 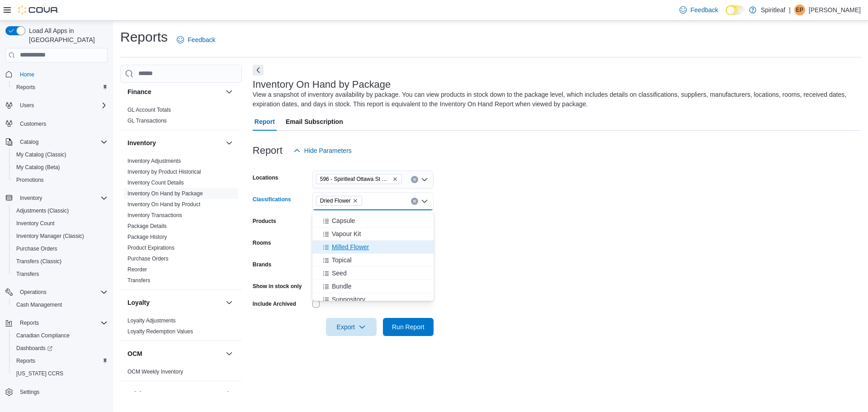 I want to click on span: Inventory Adjustments, so click(x=154, y=160).